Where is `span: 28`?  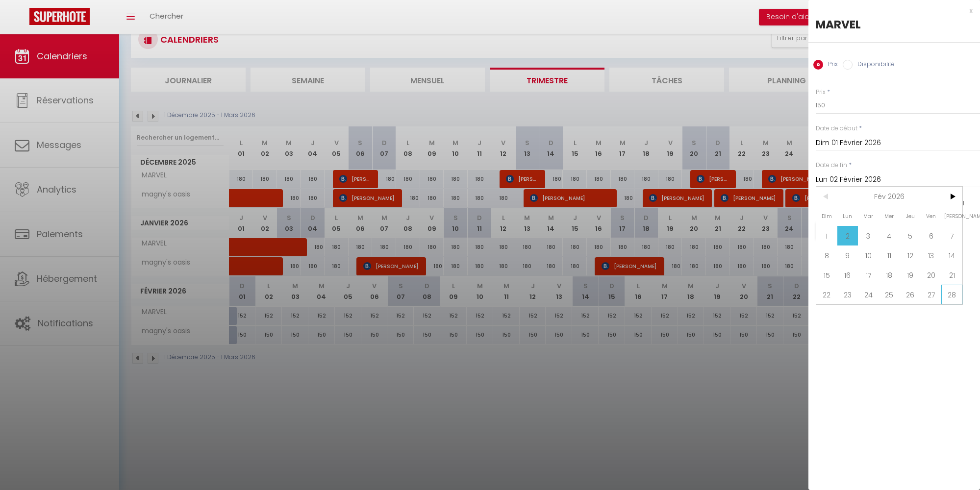
span: 28 is located at coordinates (951, 294).